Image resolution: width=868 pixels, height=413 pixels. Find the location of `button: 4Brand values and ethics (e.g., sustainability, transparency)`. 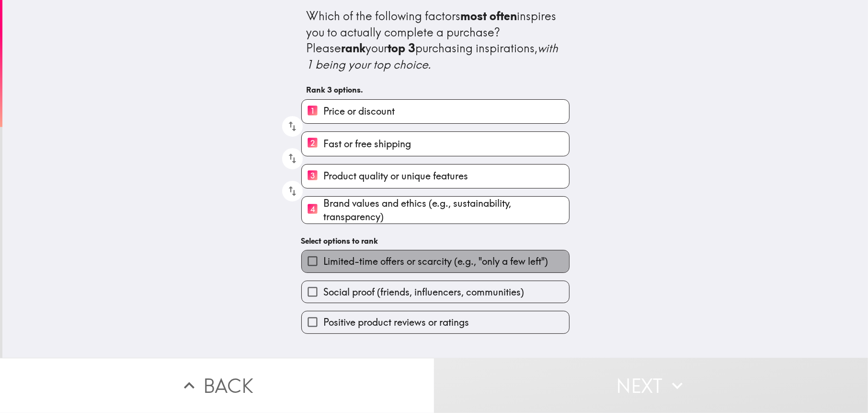

button: 4Brand values and ethics (e.g., sustainability, transparency) is located at coordinates (435, 210).